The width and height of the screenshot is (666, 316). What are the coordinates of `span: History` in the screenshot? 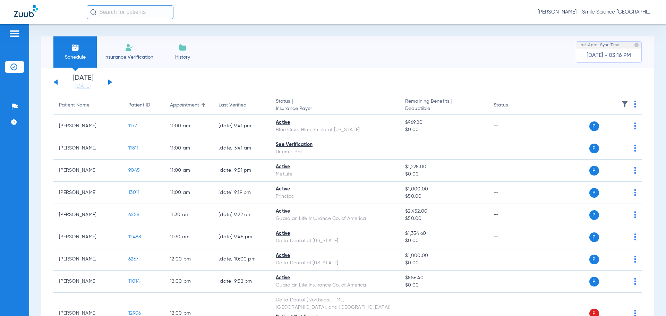 It's located at (182, 57).